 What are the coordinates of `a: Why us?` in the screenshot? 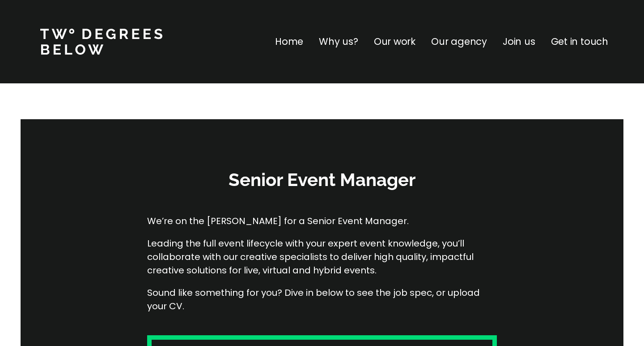 It's located at (338, 41).